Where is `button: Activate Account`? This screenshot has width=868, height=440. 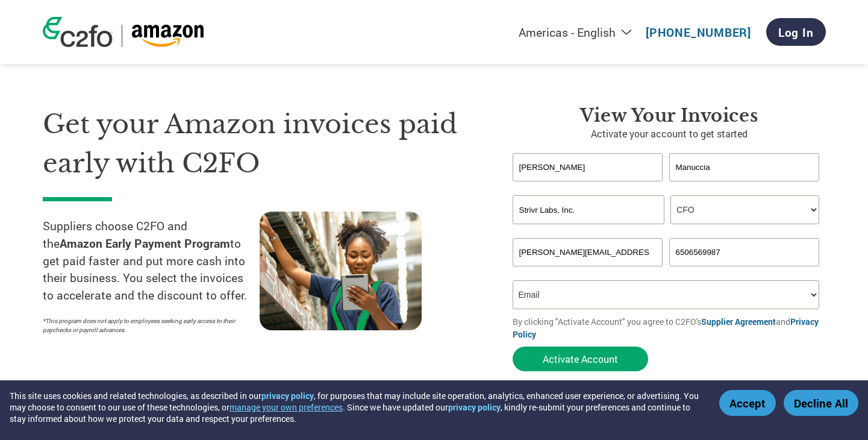
button: Activate Account is located at coordinates (581, 359).